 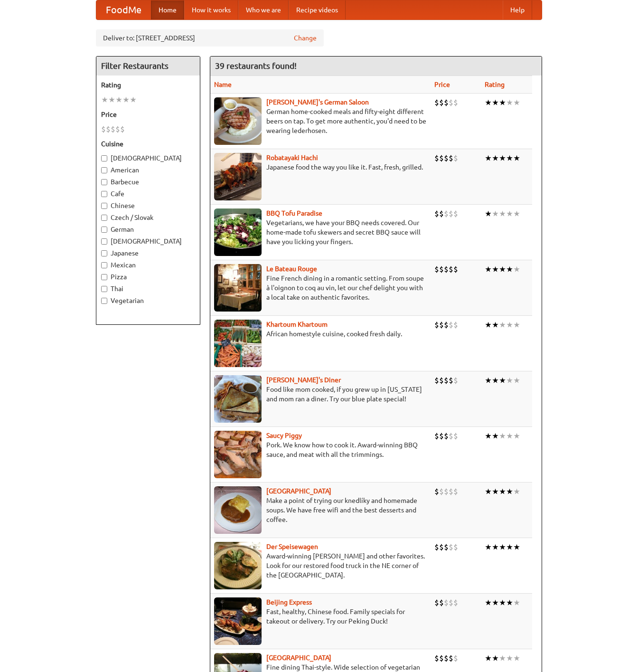 I want to click on label: Thai, so click(x=148, y=289).